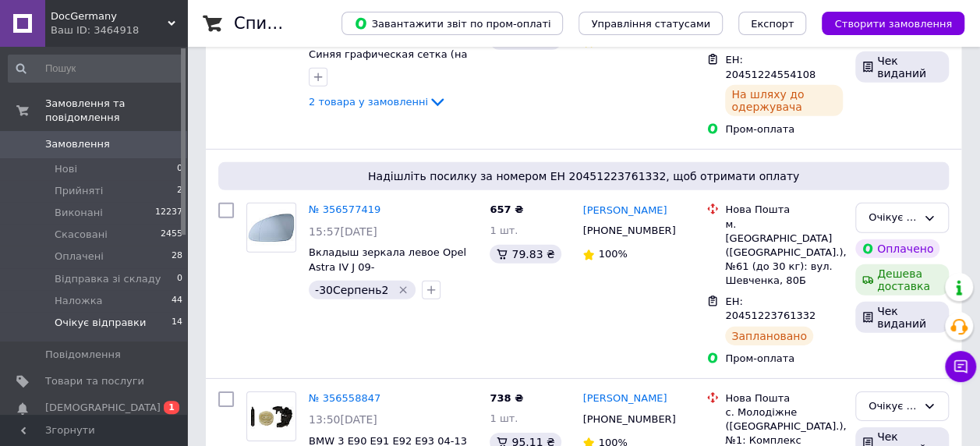 The height and width of the screenshot is (446, 980). What do you see at coordinates (452, 23) in the screenshot?
I see `span: Завантажити звіт по пром-оплаті` at bounding box center [452, 23].